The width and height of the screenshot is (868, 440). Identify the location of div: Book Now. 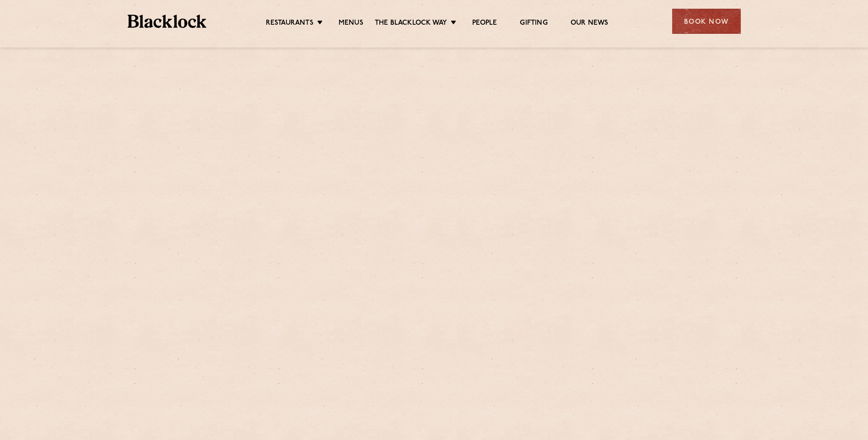
(707, 21).